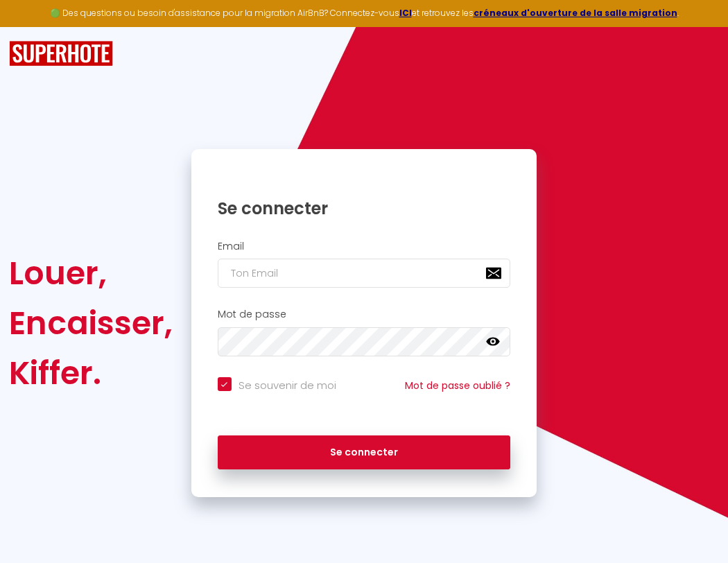  What do you see at coordinates (90, 373) in the screenshot?
I see `div: Kiffer.` at bounding box center [90, 373].